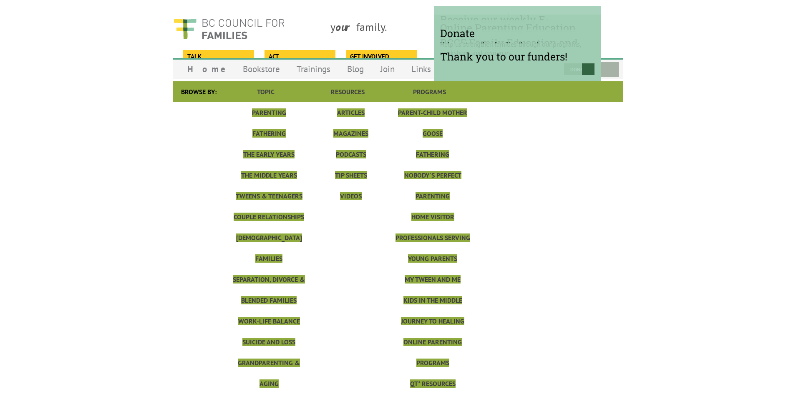 The height and width of the screenshot is (394, 796). I want to click on span: Donate, so click(517, 33).